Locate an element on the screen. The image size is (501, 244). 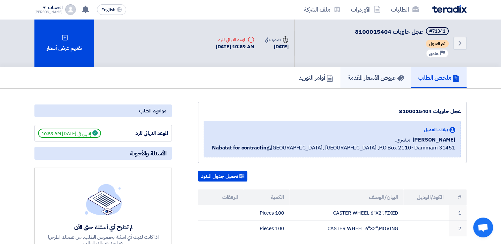
b: Nabatat for contracting, is located at coordinates (242, 148).